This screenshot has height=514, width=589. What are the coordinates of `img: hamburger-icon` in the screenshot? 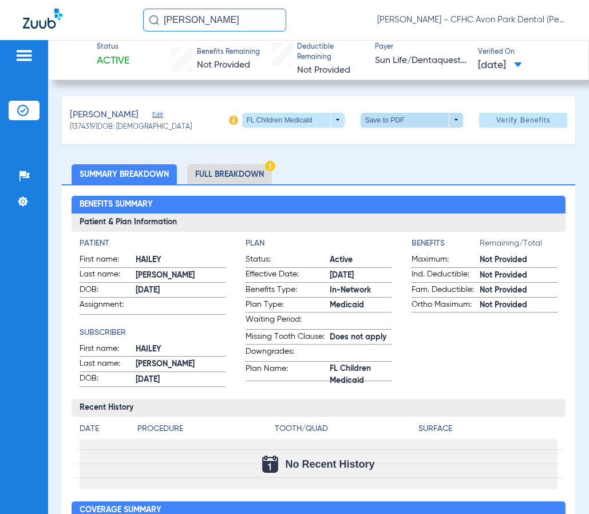 It's located at (24, 56).